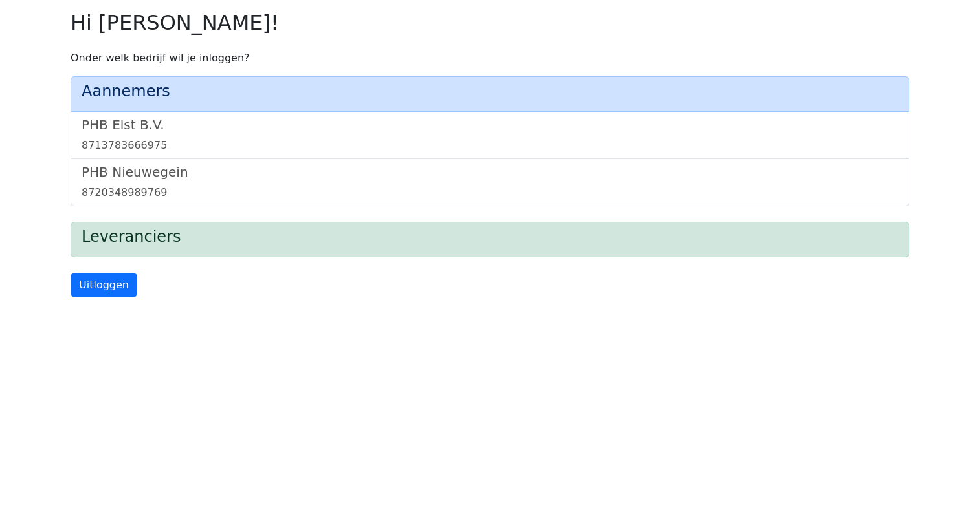 The height and width of the screenshot is (514, 980). Describe the element at coordinates (490, 172) in the screenshot. I see `h5: PHB Nieuwegein` at that location.